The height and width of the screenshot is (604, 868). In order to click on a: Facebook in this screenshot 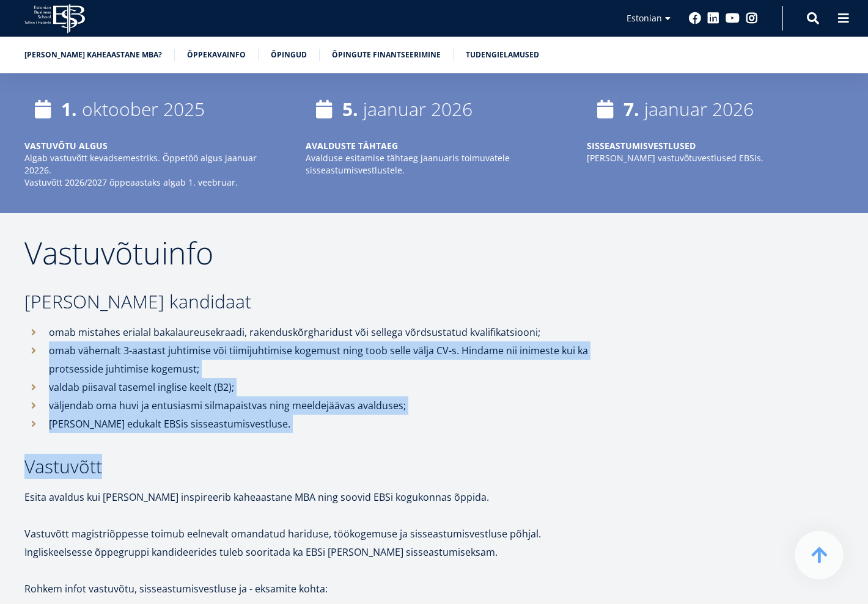, I will do `click(695, 18)`.